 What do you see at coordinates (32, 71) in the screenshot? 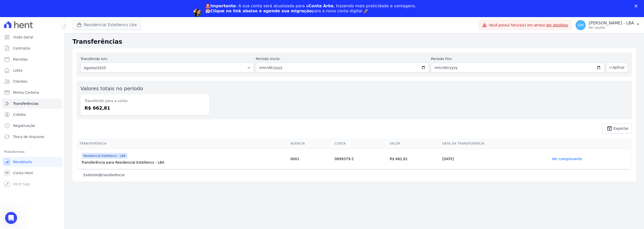
I see `a: Lotes` at bounding box center [32, 71].